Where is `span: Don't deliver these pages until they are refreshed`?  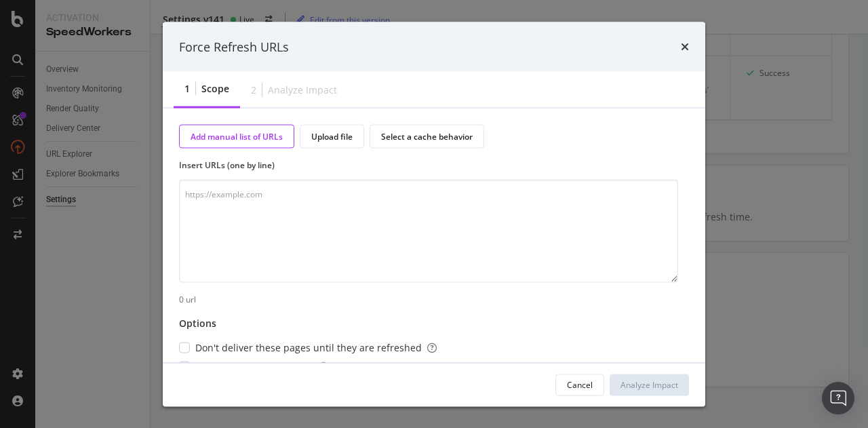
span: Don't deliver these pages until they are refreshed is located at coordinates (316, 347).